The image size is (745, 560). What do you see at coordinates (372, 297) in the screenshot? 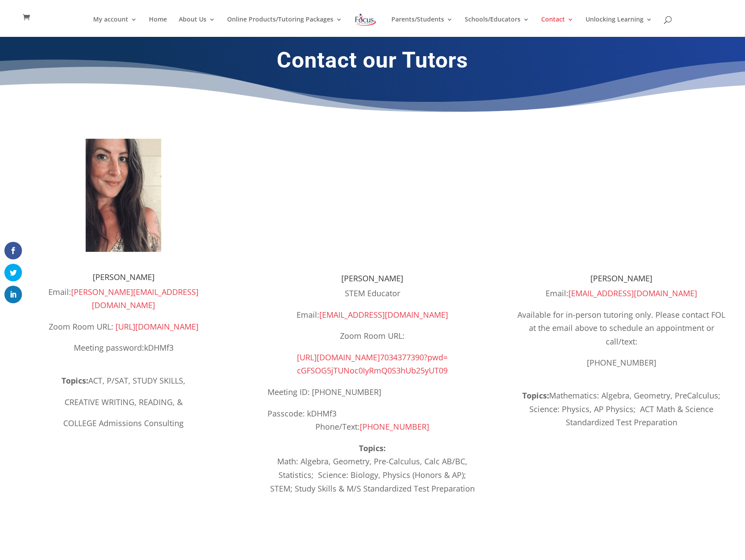
I see `p: STEM Educator` at bounding box center [372, 297].